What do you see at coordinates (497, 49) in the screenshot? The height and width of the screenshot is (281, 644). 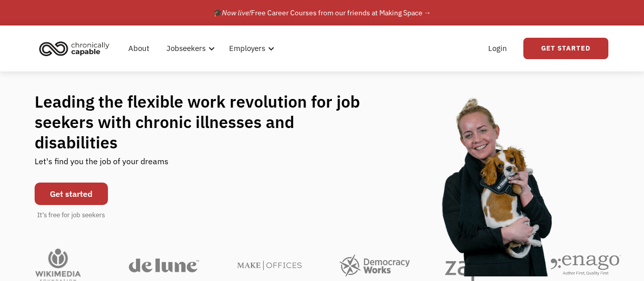 I see `a: Login` at bounding box center [497, 49].